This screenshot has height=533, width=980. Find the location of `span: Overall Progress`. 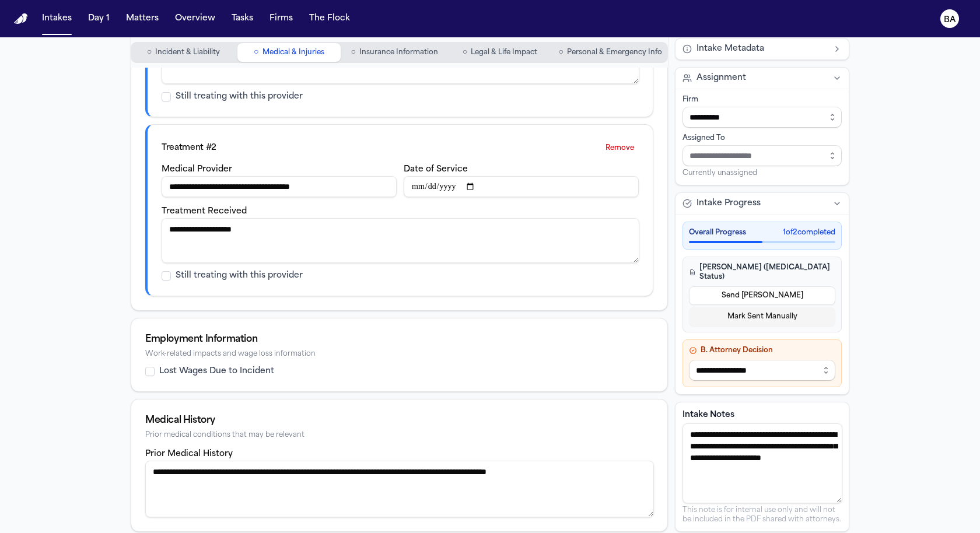

span: Overall Progress is located at coordinates (718, 232).